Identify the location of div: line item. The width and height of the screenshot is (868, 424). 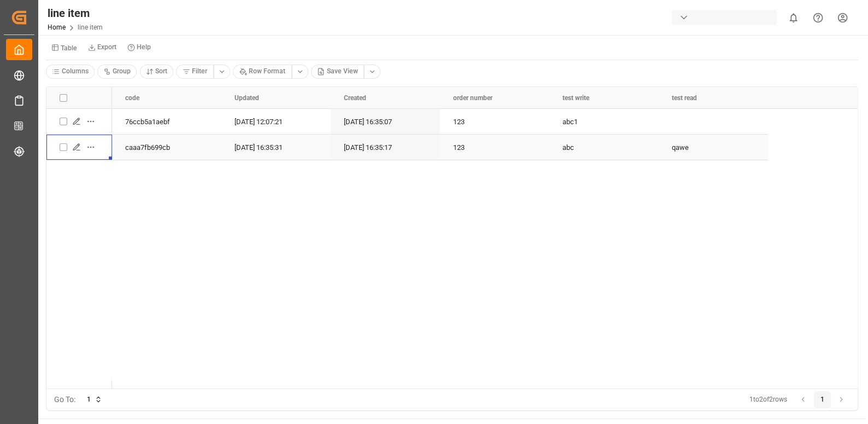
(75, 13).